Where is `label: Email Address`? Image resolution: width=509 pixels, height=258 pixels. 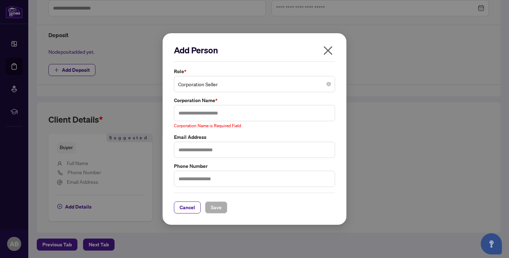
label: Email Address is located at coordinates (254, 137).